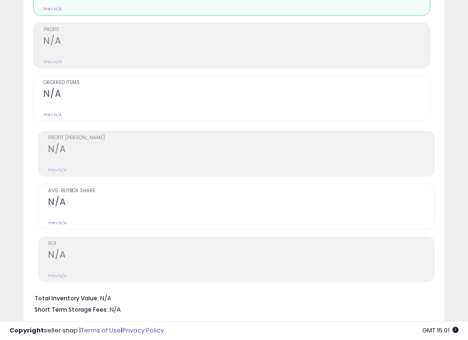 The image size is (468, 340). Describe the element at coordinates (115, 309) in the screenshot. I see `span: N/A` at that location.